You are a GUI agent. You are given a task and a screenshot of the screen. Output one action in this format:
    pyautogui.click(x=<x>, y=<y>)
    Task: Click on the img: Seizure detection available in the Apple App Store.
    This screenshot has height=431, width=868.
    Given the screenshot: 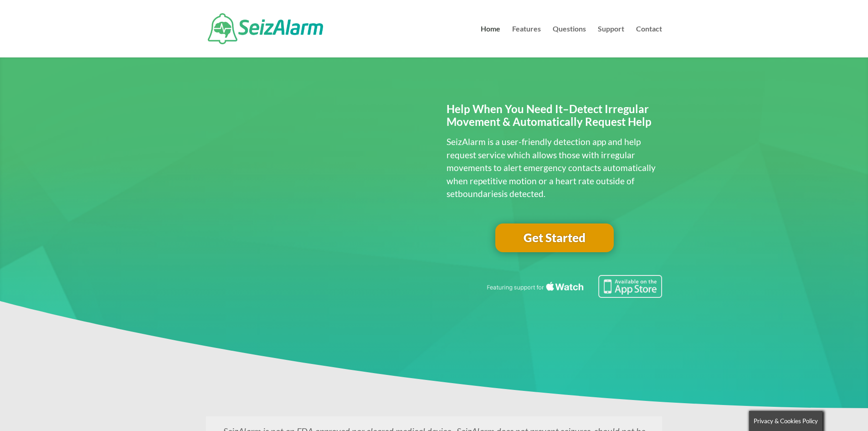 What is the action you would take?
    pyautogui.click(x=573, y=286)
    